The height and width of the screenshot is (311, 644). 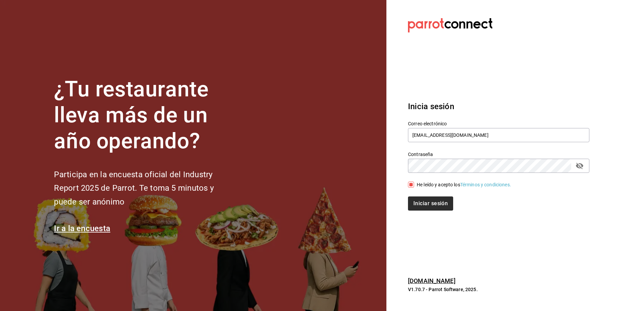 I want to click on a: Términos y condiciones., so click(x=486, y=185).